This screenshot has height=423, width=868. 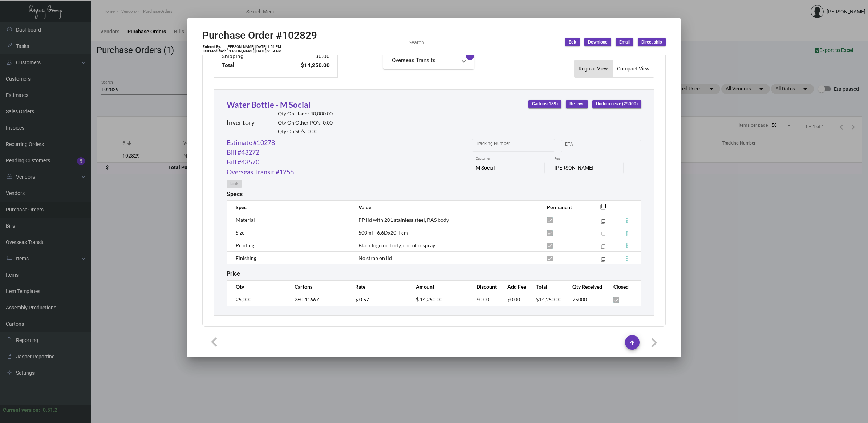 I want to click on th: Closed, so click(x=624, y=287).